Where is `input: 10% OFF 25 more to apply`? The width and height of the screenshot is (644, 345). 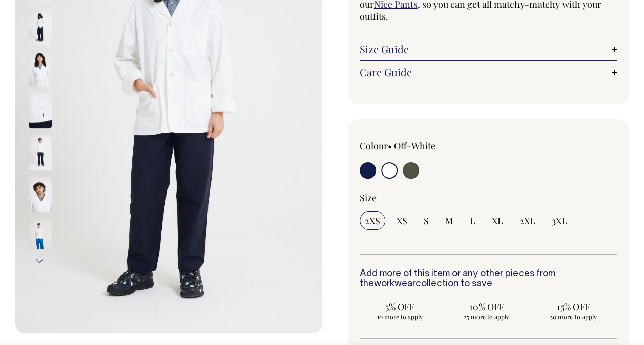
input: 10% OFF 25 more to apply is located at coordinates (486, 311).